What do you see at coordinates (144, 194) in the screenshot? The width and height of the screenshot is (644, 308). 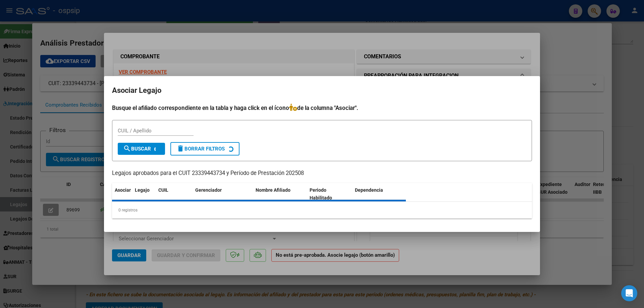 I see `datatable-header-cell: Legajo` at bounding box center [144, 194].